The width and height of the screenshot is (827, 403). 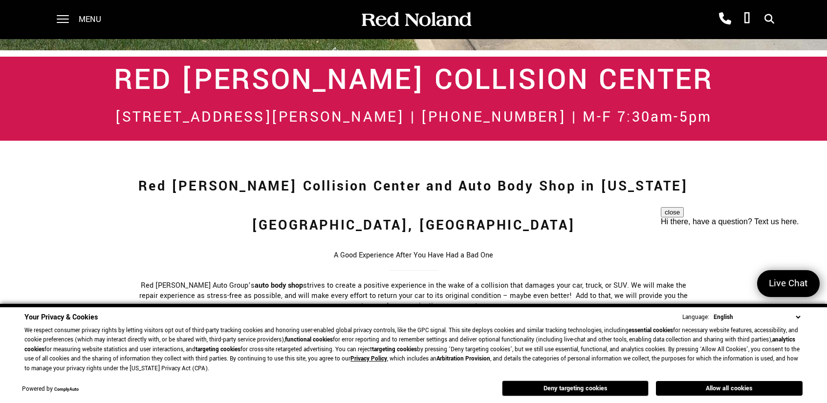 What do you see at coordinates (651, 331) in the screenshot?
I see `strong: essential cookies` at bounding box center [651, 331].